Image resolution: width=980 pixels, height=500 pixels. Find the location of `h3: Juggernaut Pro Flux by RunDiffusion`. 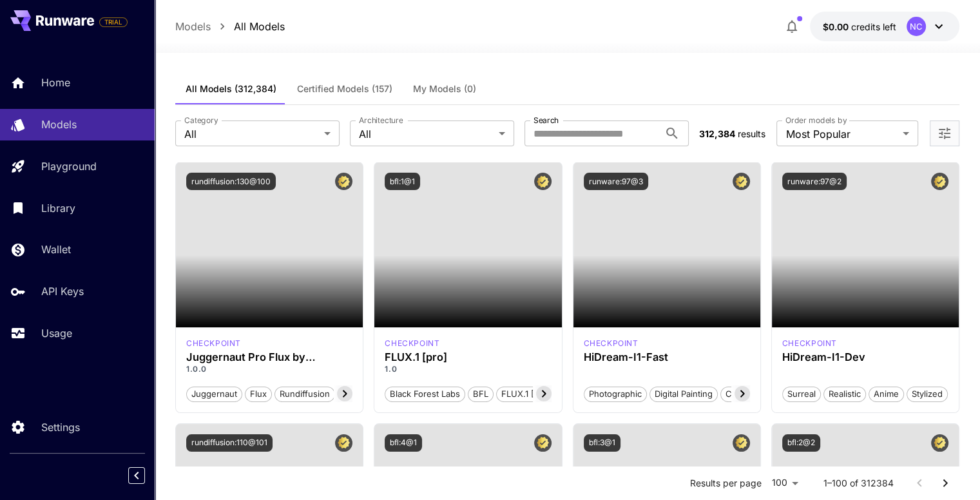

h3: Juggernaut Pro Flux by RunDiffusion is located at coordinates (269, 357).